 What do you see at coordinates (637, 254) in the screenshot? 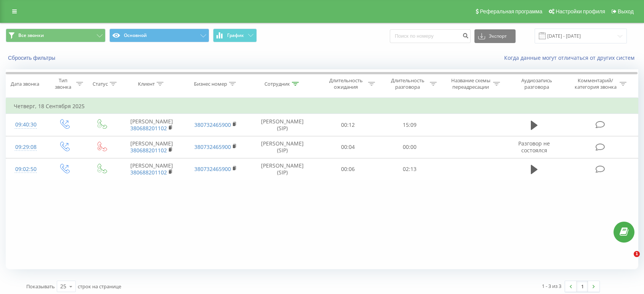
I see `span: 1` at bounding box center [637, 254].